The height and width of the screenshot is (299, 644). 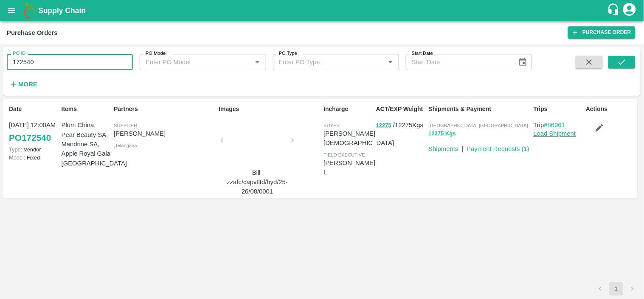 What do you see at coordinates (62, 11) in the screenshot?
I see `b: Supply Chain` at bounding box center [62, 11].